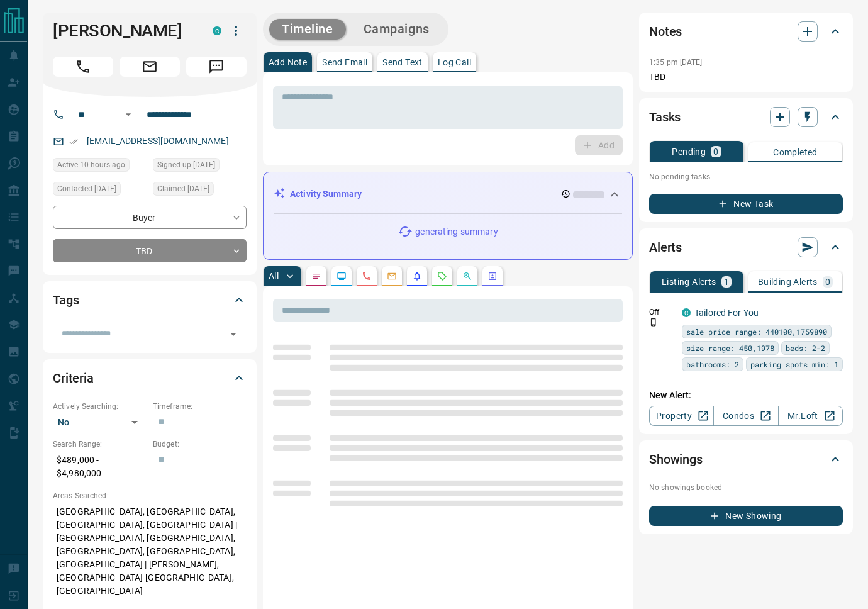 This screenshot has width=868, height=609. What do you see at coordinates (342, 276) in the screenshot?
I see `svg: Lead Browsing Activity` at bounding box center [342, 276].